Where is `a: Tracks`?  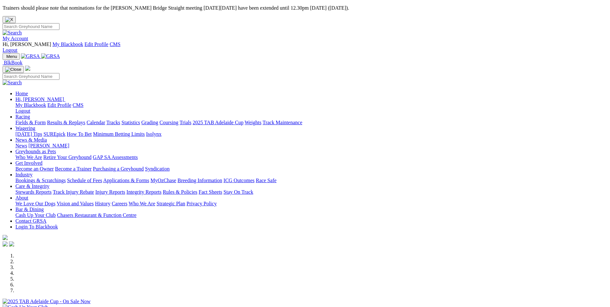 a: Tracks is located at coordinates (113, 122).